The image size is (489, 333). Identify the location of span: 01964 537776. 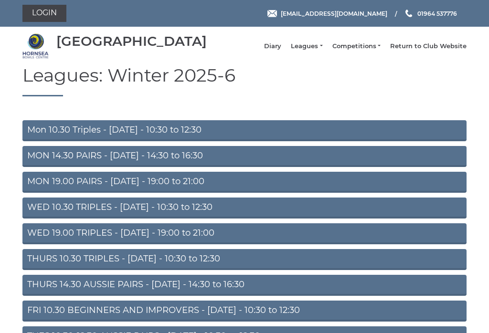
(437, 13).